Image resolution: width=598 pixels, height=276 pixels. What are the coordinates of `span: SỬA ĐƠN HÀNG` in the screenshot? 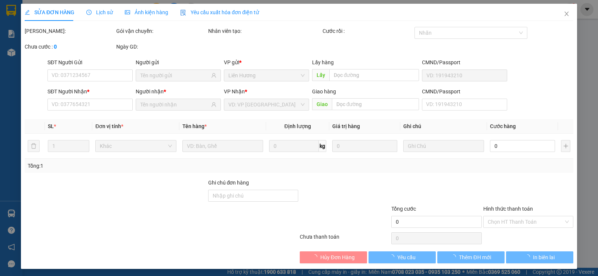 It's located at (49, 12).